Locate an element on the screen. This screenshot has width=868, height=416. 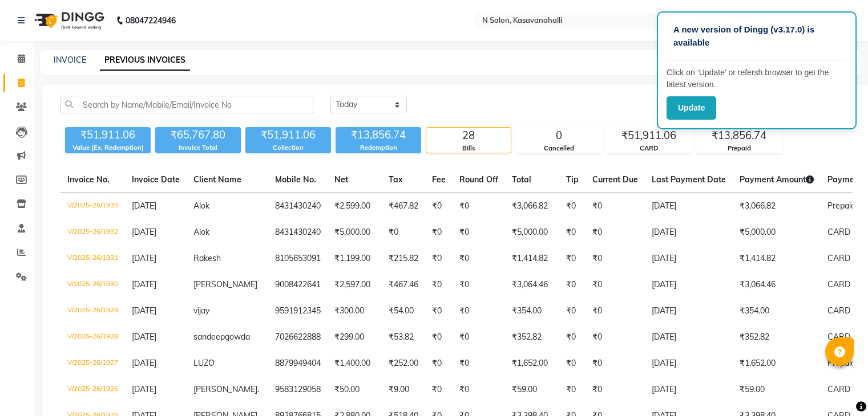
td: V/2025-26/1932 is located at coordinates (93, 233).